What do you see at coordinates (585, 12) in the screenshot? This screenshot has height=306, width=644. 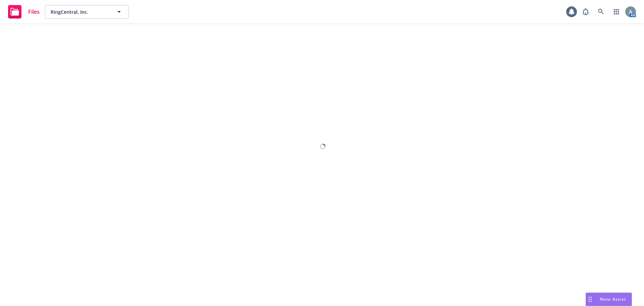 I see `a: Report a Bug` at bounding box center [585, 12].